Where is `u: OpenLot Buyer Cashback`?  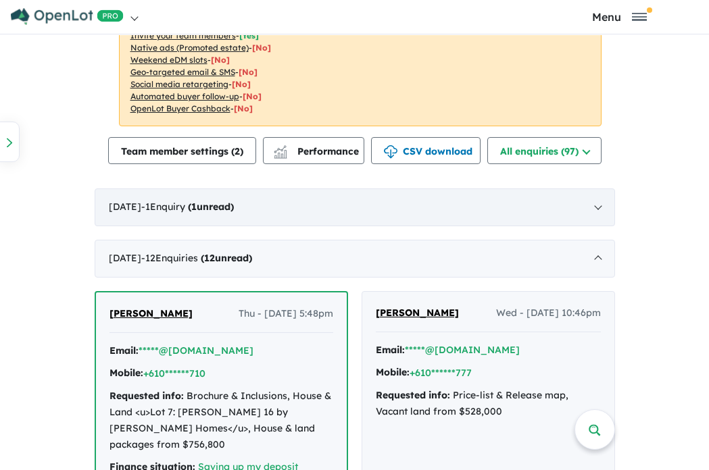
u: OpenLot Buyer Cashback is located at coordinates (180, 108).